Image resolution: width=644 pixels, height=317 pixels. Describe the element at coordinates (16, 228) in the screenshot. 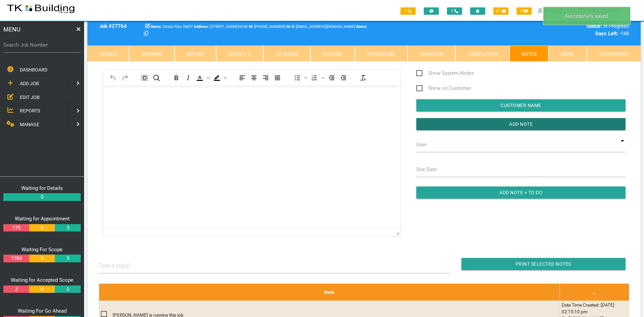

I see `a: 175` at that location.